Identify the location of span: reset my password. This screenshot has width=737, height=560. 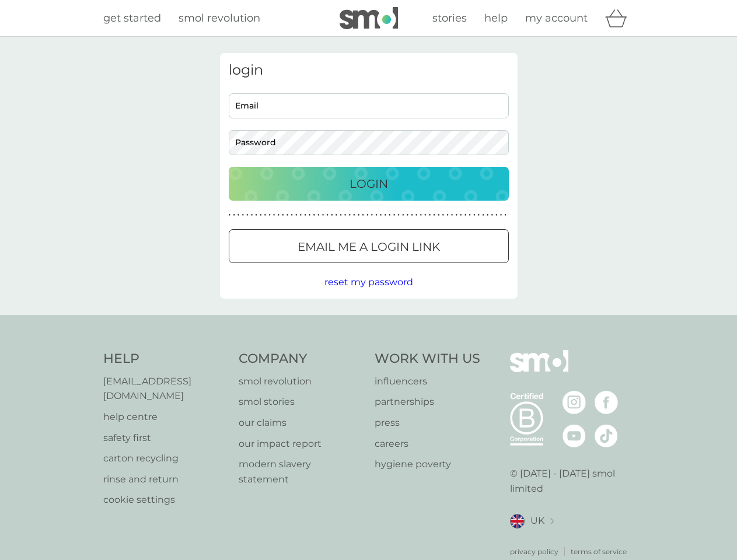
(369, 282).